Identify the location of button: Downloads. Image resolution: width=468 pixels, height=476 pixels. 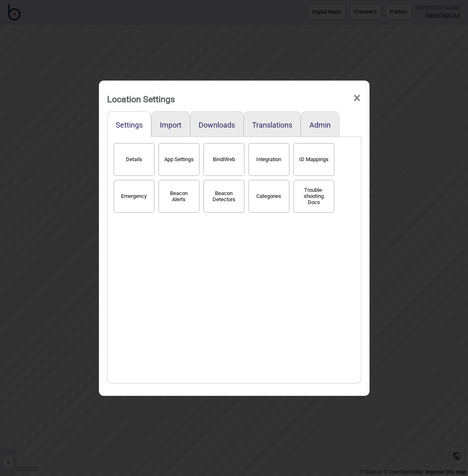
(217, 125).